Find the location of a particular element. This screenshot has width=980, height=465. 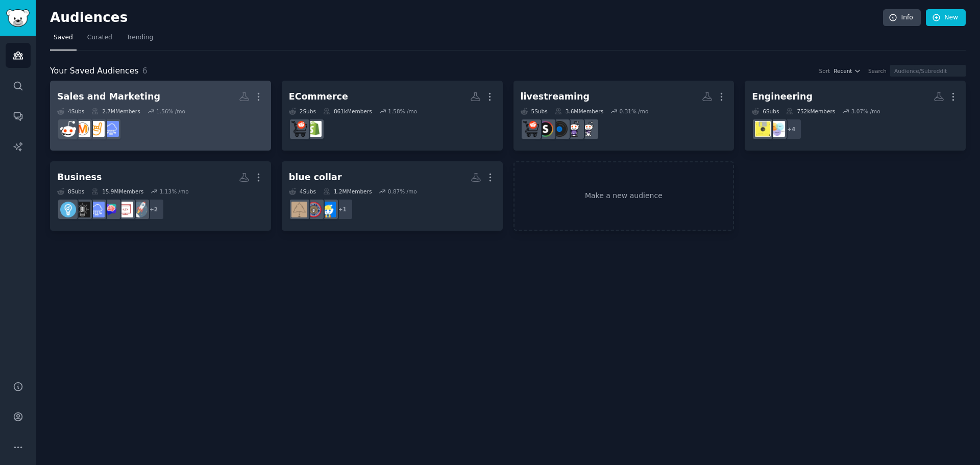

a: New is located at coordinates (945, 18).